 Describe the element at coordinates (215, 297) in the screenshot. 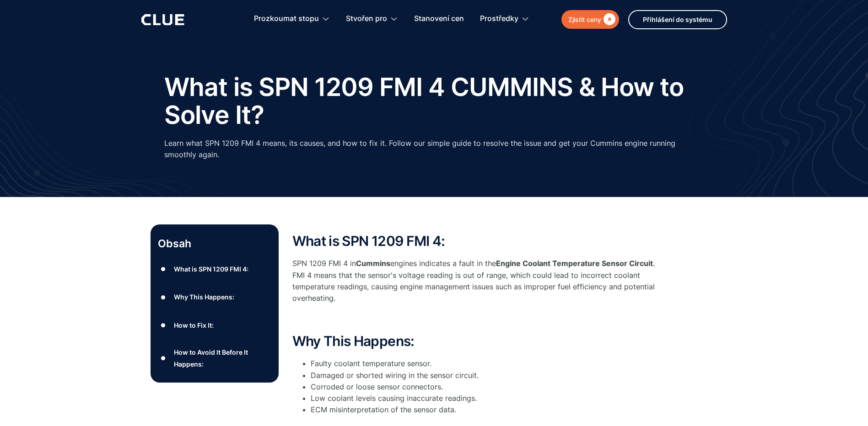

I see `a: ●Why This Happens:` at that location.